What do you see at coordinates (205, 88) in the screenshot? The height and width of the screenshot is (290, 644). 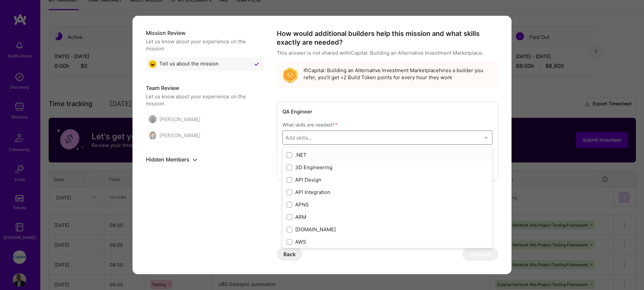 I see `h5: Team Review` at bounding box center [205, 88].